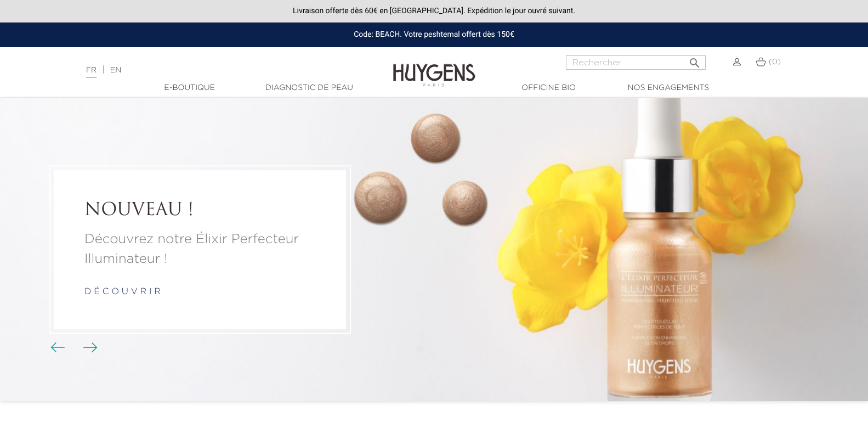 This screenshot has width=868, height=433. Describe the element at coordinates (200, 211) in the screenshot. I see `h2: NOUVEAU !` at that location.